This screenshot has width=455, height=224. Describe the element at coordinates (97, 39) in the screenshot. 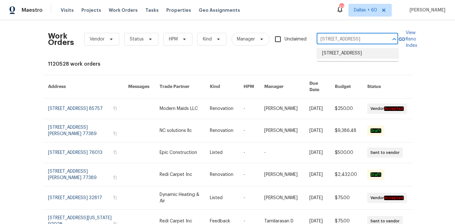

I see `span: Vendor` at that location.